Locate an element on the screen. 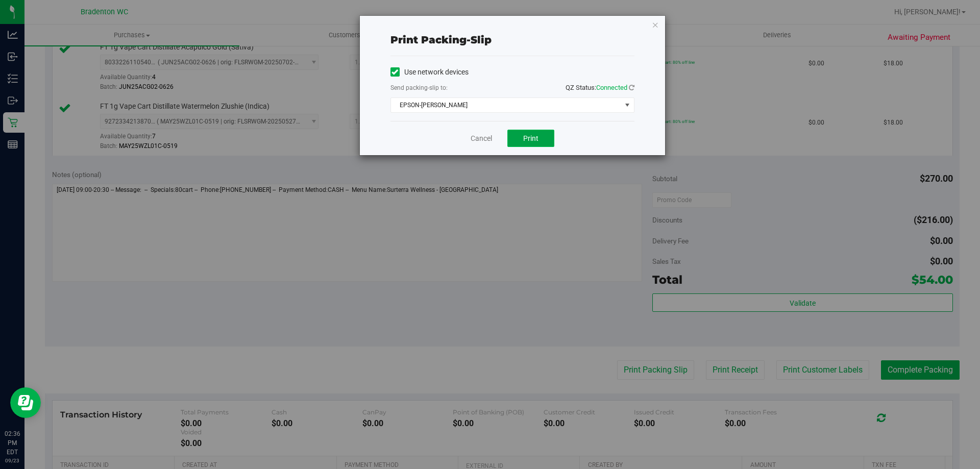 The height and width of the screenshot is (469, 980). span: QZ Status: is located at coordinates (600, 88).